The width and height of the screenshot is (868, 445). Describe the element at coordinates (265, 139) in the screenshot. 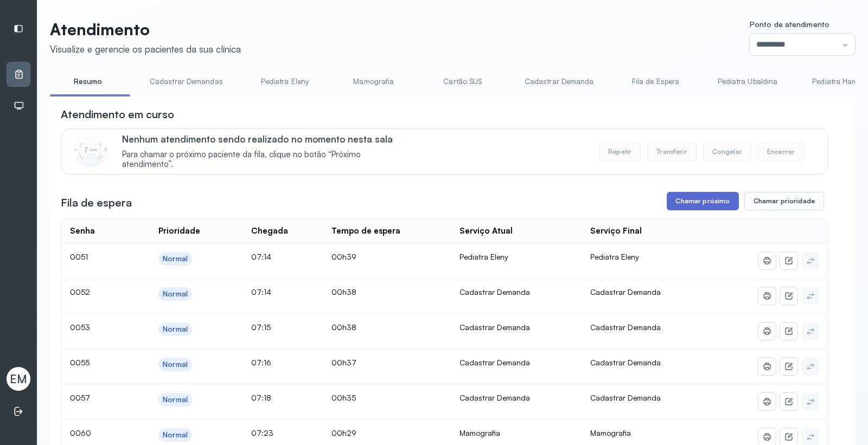

I see `p: Nenhum atendimento sendo realizado no momento nesta sala` at that location.